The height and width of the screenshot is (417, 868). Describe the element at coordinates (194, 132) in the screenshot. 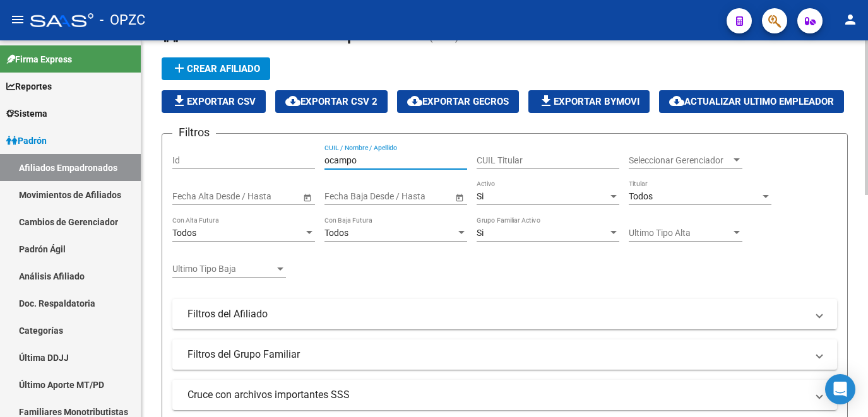

I see `h3: Filtros` at that location.